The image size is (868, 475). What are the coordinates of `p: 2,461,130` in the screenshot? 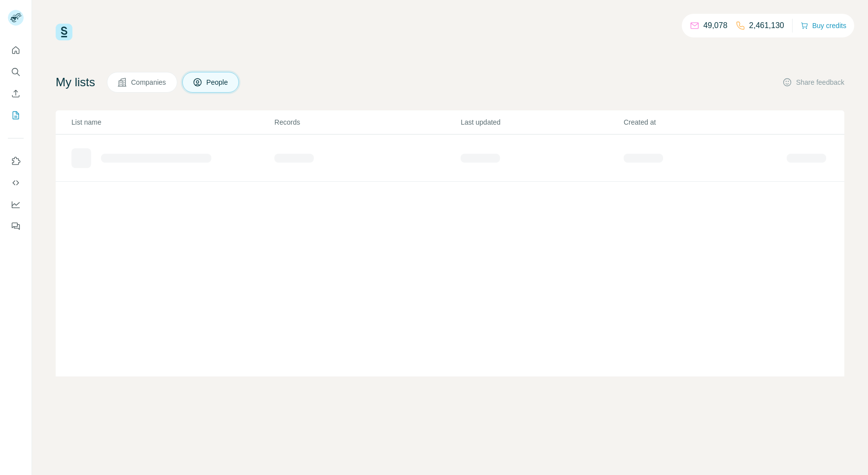 It's located at (767, 26).